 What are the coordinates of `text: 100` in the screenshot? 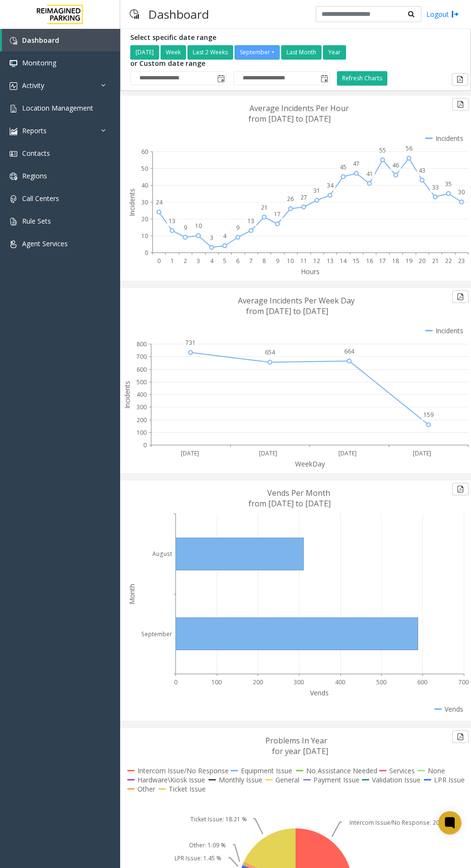 It's located at (141, 432).